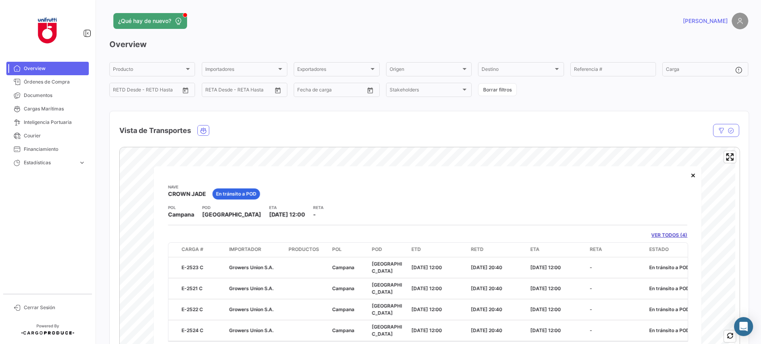  What do you see at coordinates (671, 250) in the screenshot?
I see `datatable-header-cell: Estado` at bounding box center [671, 250].